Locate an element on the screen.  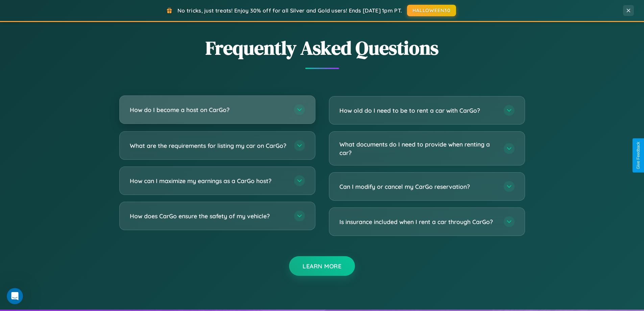
h2: Frequently Asked Questions is located at coordinates (322, 48).